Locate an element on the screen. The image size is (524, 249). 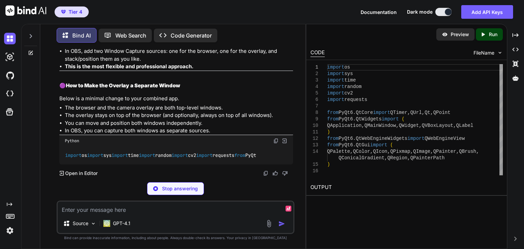
div: 10 is located at coordinates (314, 125).